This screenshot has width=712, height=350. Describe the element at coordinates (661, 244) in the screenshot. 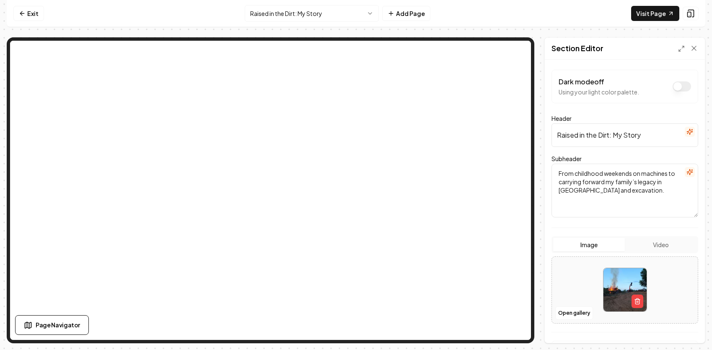

I see `button: Video` at that location.